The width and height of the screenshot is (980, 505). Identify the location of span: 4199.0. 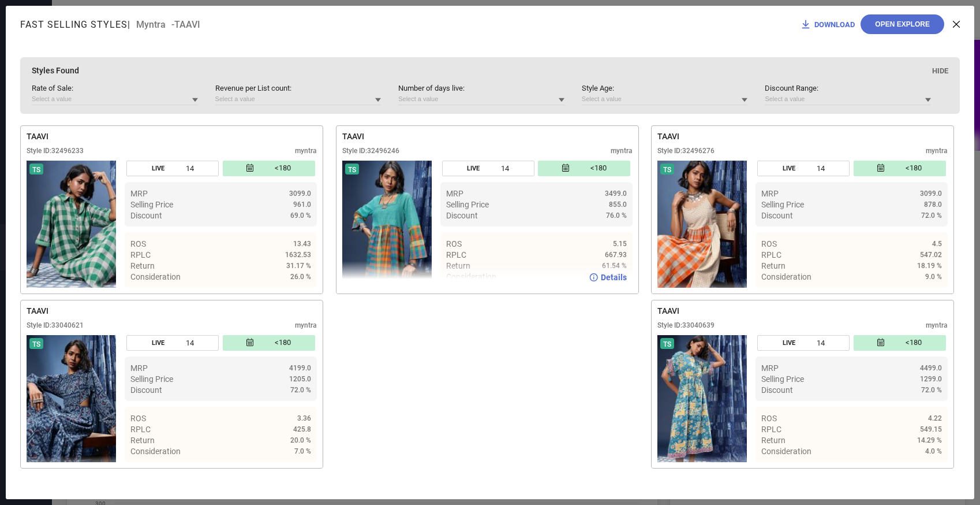
(300, 368).